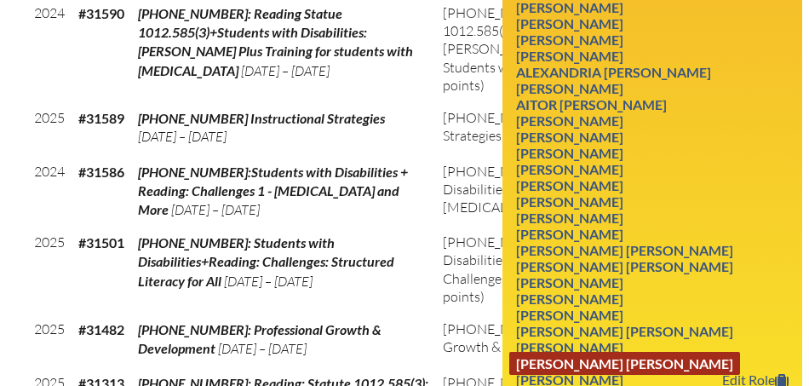  Describe the element at coordinates (563, 129) in the screenshot. I see `td: (30 points)` at that location.